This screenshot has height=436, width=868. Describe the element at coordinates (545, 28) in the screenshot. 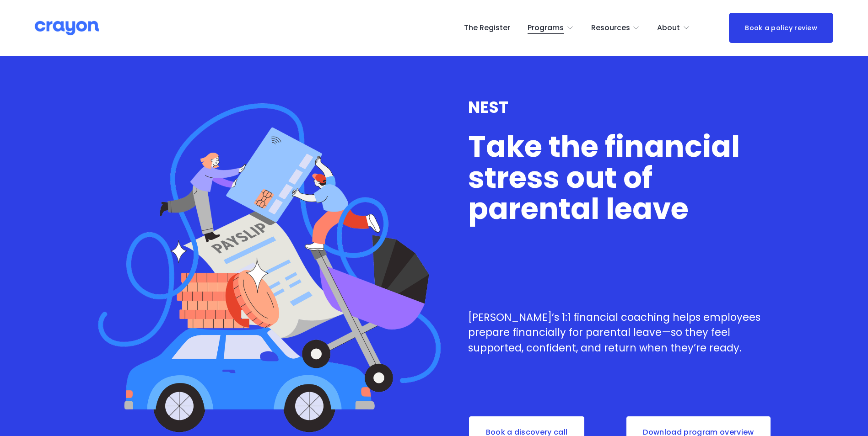

I see `span: Programs` at that location.